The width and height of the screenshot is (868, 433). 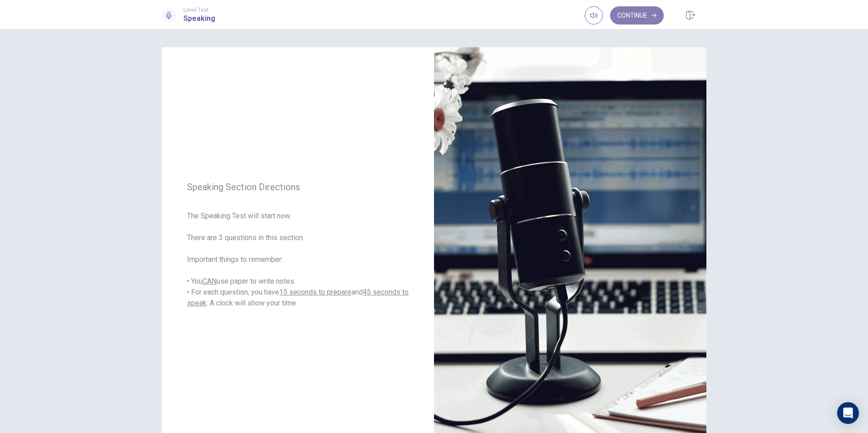 What do you see at coordinates (315, 292) in the screenshot?
I see `u: 15 seconds to prepare` at bounding box center [315, 292].